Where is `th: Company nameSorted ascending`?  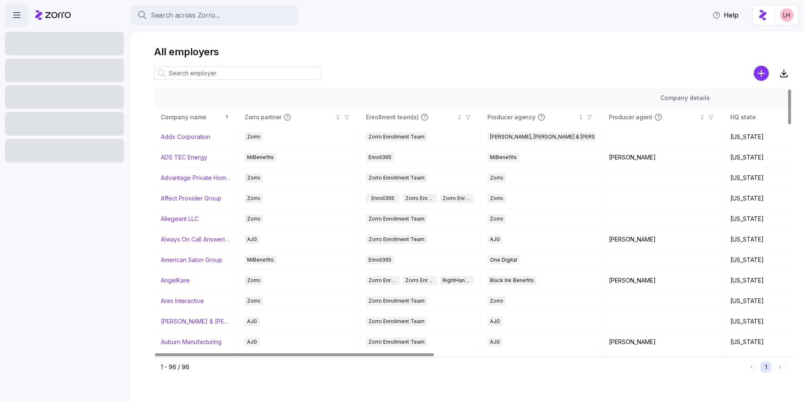 th: Company nameSorted ascending is located at coordinates (196, 117).